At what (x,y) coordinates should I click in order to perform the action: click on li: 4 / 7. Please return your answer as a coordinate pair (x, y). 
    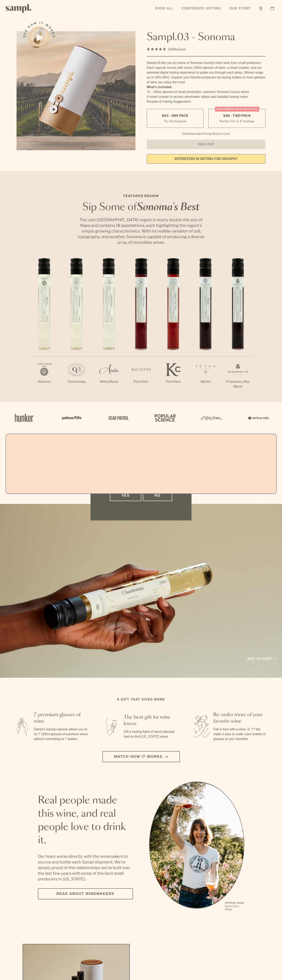
    Looking at the image, I should click on (141, 328).